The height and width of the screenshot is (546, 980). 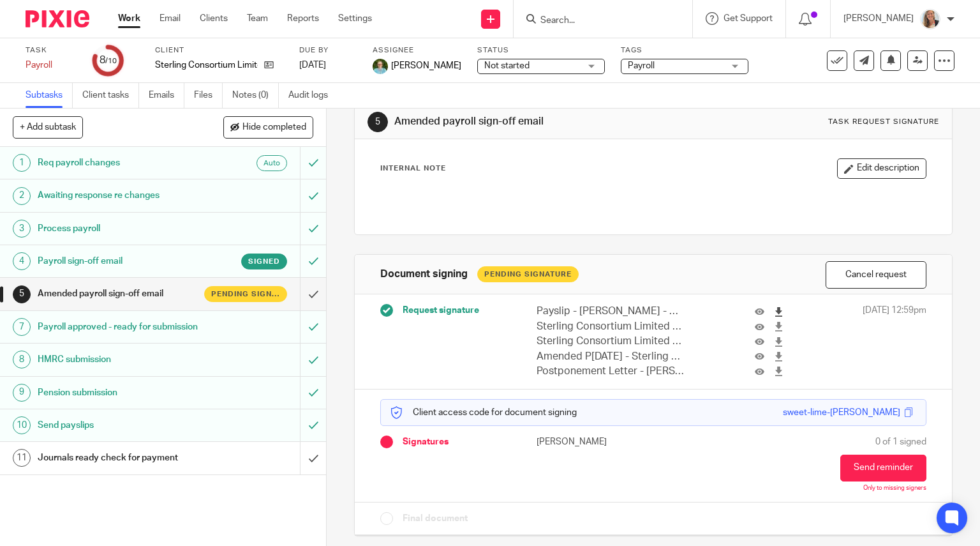 What do you see at coordinates (303, 19) in the screenshot?
I see `a: Reports` at bounding box center [303, 19].